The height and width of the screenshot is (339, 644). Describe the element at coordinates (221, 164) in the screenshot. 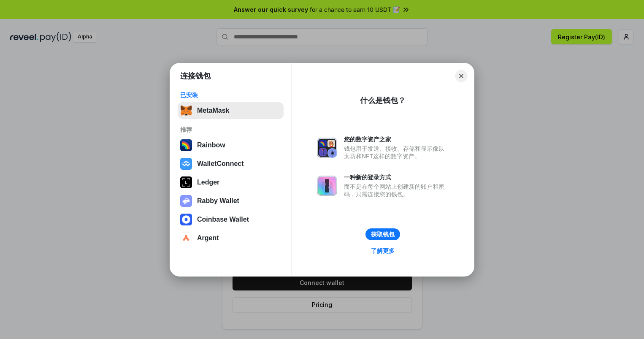

I see `div: WalletConnect` at that location.